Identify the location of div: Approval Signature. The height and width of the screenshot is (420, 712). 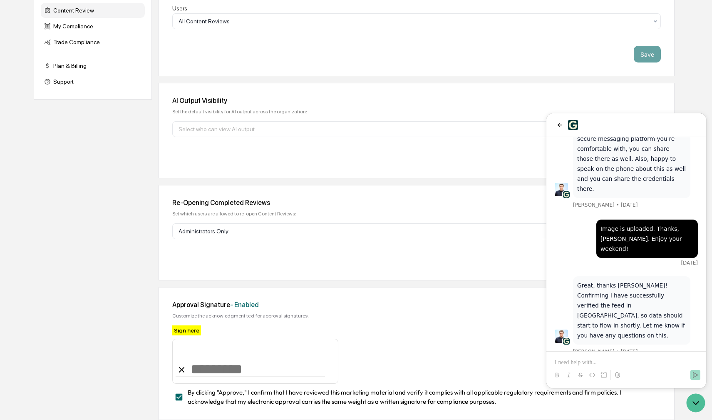
(241, 304).